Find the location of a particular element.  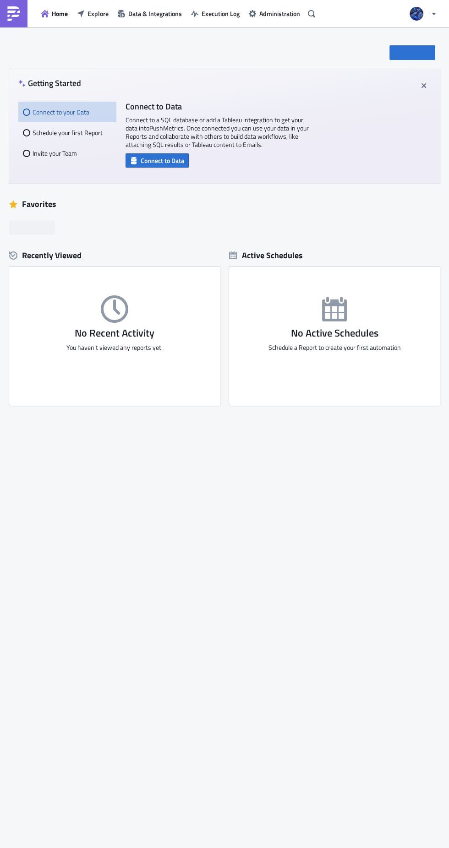

p: You haven't viewed any reports yet. is located at coordinates (114, 348).